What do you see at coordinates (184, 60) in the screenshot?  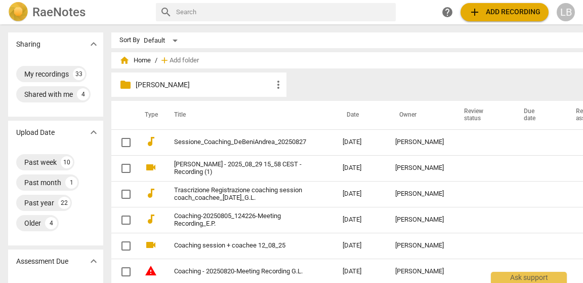 I see `span: Add folder` at bounding box center [184, 60].